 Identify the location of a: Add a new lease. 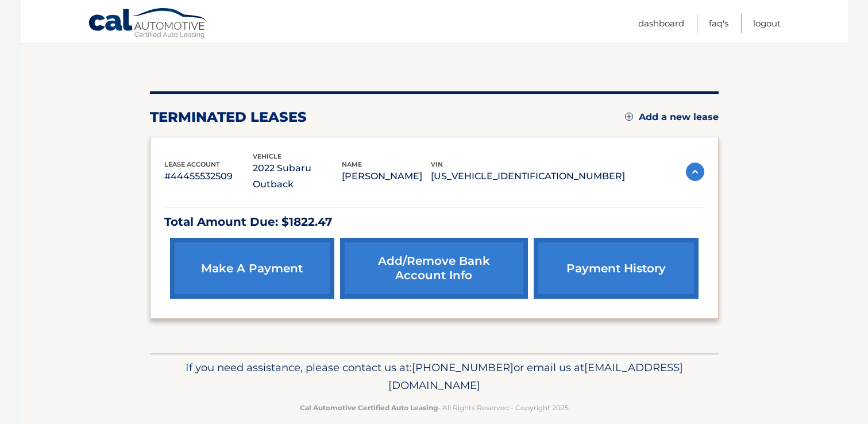
(672, 117).